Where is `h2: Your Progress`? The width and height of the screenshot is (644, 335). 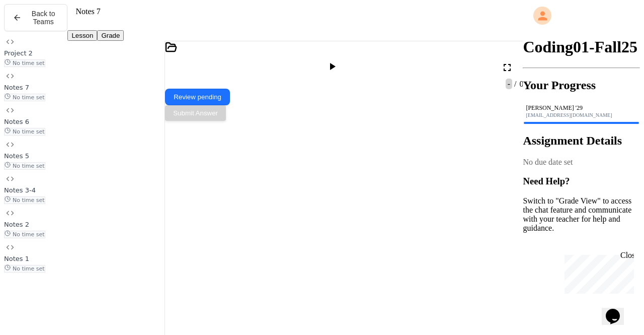
h2: Your Progress is located at coordinates (581, 85).